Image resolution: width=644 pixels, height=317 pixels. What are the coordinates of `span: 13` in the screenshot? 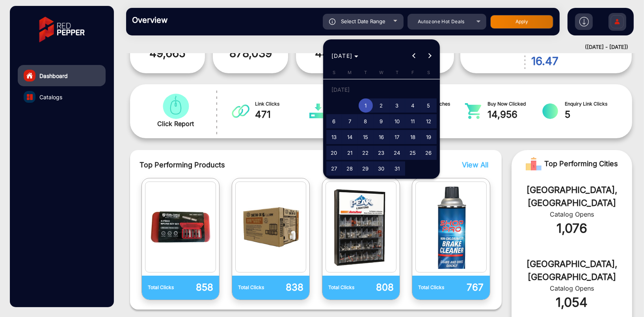 It's located at (335, 137).